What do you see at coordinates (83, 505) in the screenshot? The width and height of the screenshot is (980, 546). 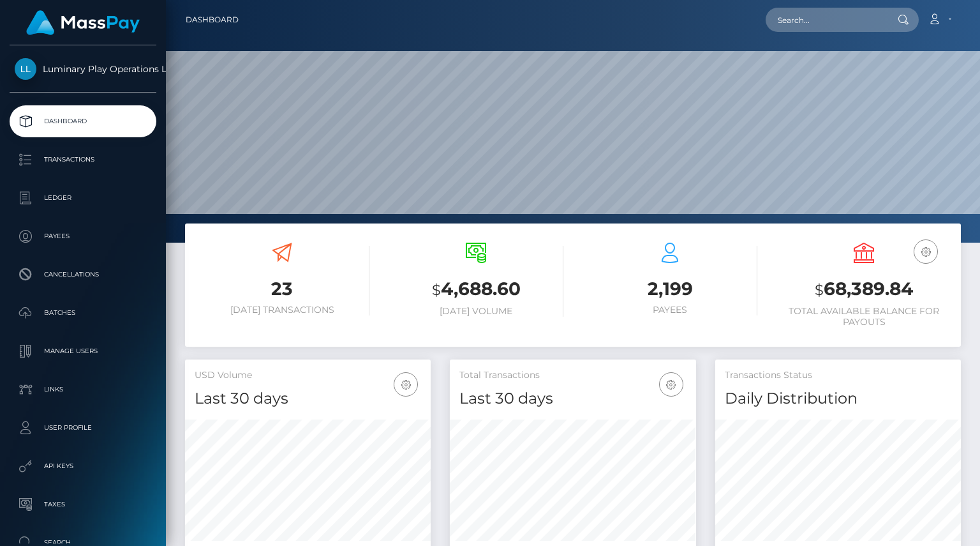 I see `p: Taxes` at bounding box center [83, 505].